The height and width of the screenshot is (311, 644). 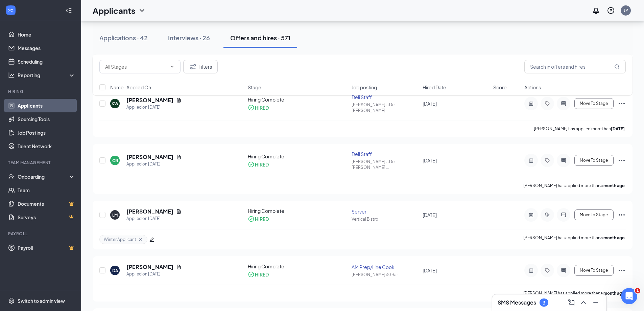 I want to click on div: Vertical Bistro, so click(x=385, y=218).